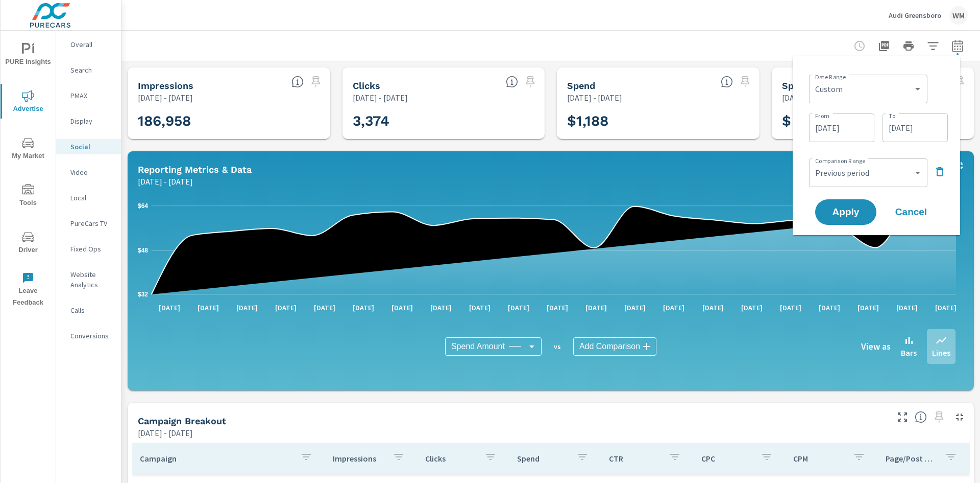 The height and width of the screenshot is (483, 980). Describe the element at coordinates (28, 149) in the screenshot. I see `span: My Market` at that location.